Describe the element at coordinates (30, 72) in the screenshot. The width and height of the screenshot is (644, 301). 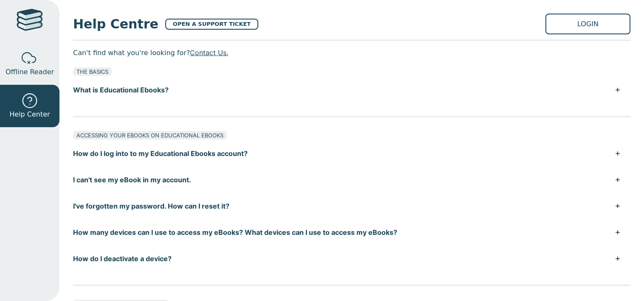
I see `span: Offline Reader` at that location.